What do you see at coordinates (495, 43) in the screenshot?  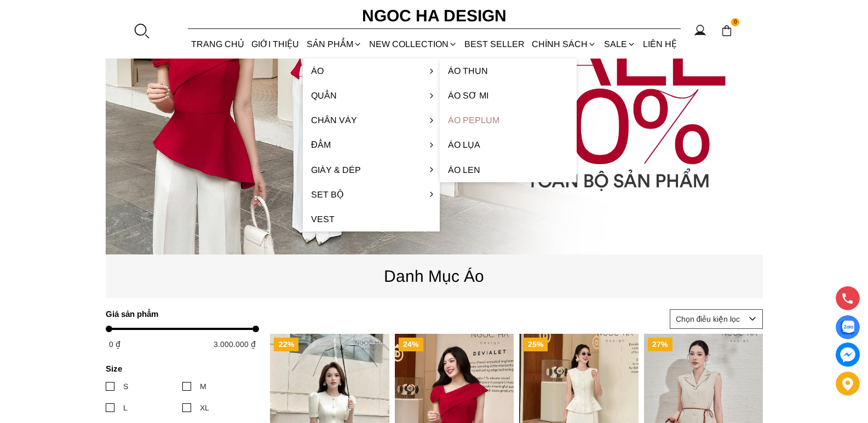 I see `a: BEST SELLER` at bounding box center [495, 43].